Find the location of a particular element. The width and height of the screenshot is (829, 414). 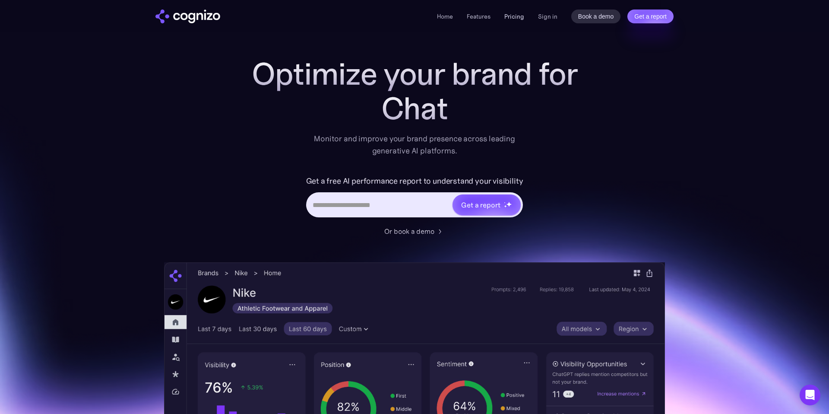

div: Monitor and improve your brand presence across leading generative AI platforms. is located at coordinates (415, 145).